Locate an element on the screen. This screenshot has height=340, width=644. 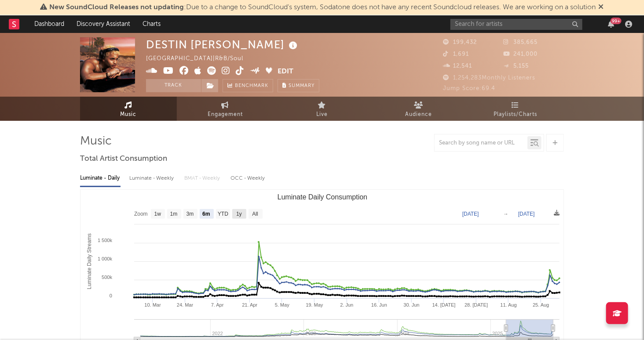
text: 1y is located at coordinates (239, 214).